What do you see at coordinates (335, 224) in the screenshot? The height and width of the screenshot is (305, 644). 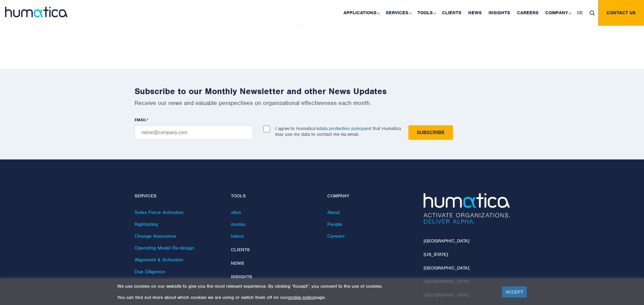 I see `a: People` at bounding box center [335, 224].